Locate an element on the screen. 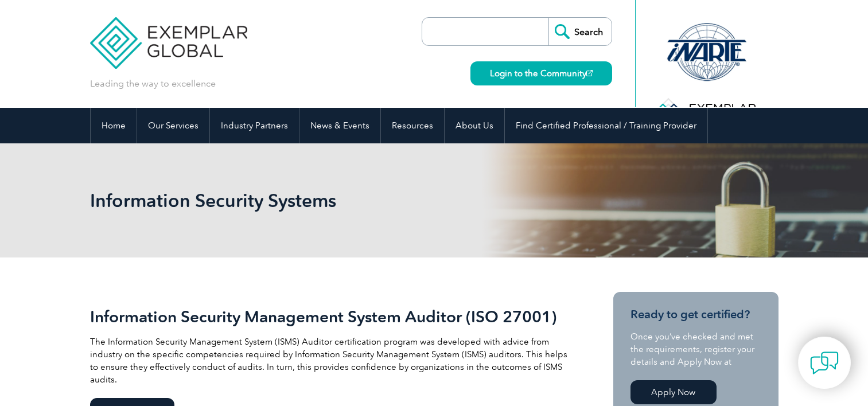 This screenshot has height=406, width=868. a: Industry Partners is located at coordinates (254, 125).